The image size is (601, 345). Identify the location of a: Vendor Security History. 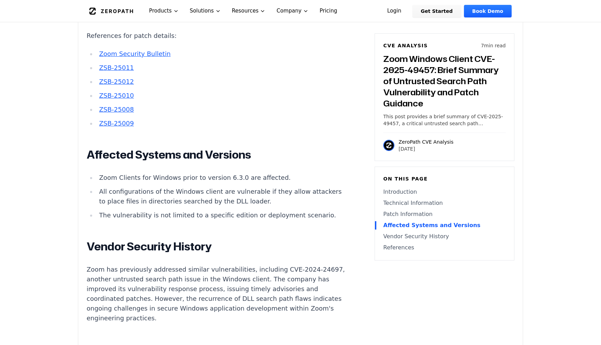
(445, 237).